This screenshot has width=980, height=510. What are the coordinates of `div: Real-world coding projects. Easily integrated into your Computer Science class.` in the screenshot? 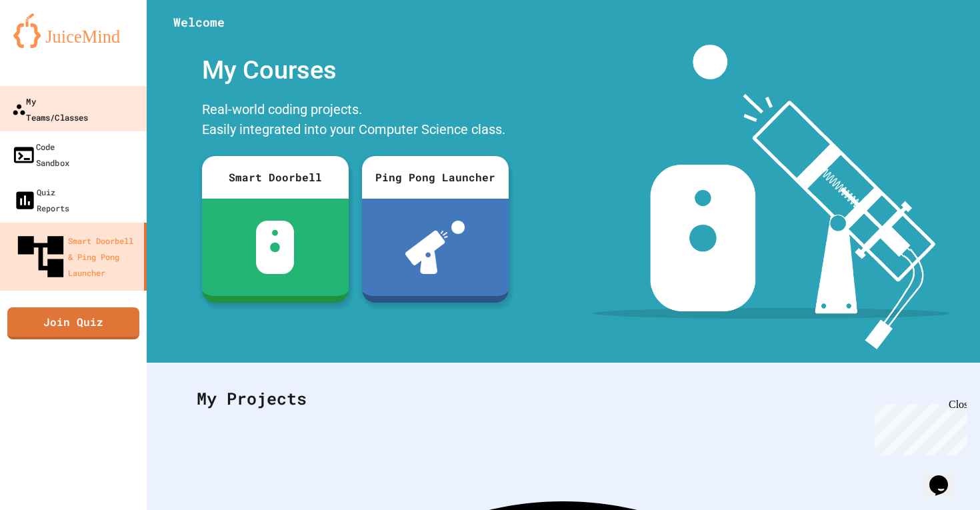 It's located at (355, 121).